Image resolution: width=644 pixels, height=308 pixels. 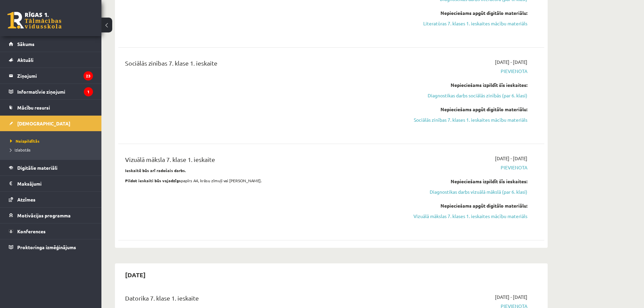 What do you see at coordinates (51, 215) in the screenshot?
I see `a: Motivācijas programma` at bounding box center [51, 215].